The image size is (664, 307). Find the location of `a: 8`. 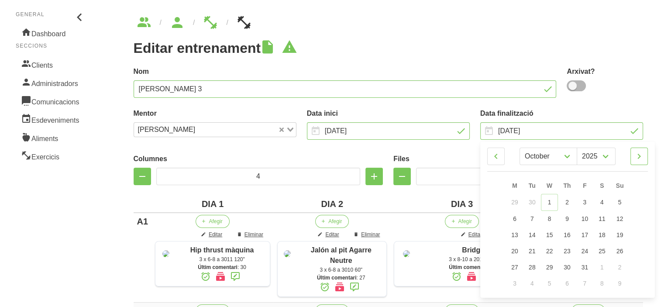

a: 8 is located at coordinates (550, 219).